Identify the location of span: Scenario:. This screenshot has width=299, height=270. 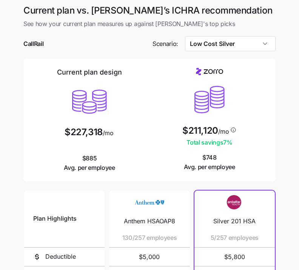
(165, 44).